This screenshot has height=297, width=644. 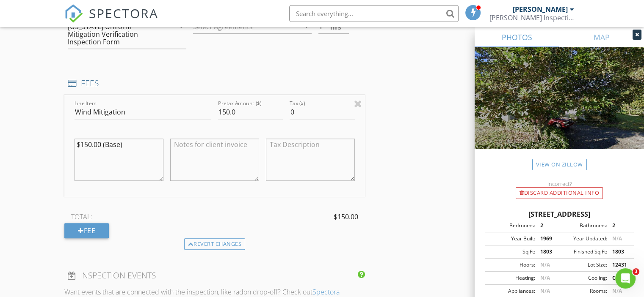 What do you see at coordinates (583, 292) in the screenshot?
I see `div: Rooms:` at bounding box center [583, 292].